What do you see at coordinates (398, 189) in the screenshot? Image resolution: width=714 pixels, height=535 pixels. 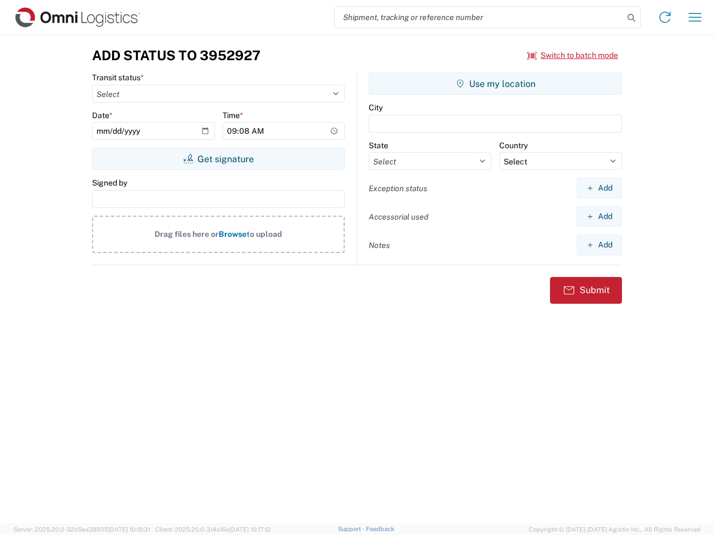 I see `label: Exception status` at bounding box center [398, 189].